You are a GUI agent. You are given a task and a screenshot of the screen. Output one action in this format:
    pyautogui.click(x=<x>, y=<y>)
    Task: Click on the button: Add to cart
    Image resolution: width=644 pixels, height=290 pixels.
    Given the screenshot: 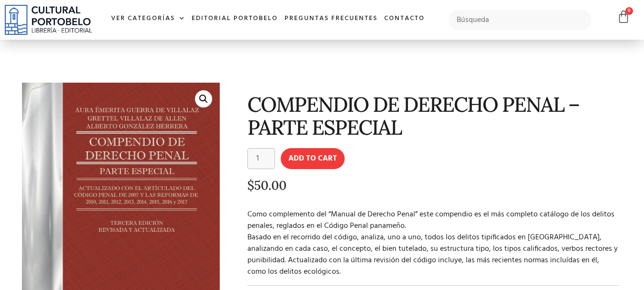 What is the action you would take?
    pyautogui.click(x=313, y=159)
    